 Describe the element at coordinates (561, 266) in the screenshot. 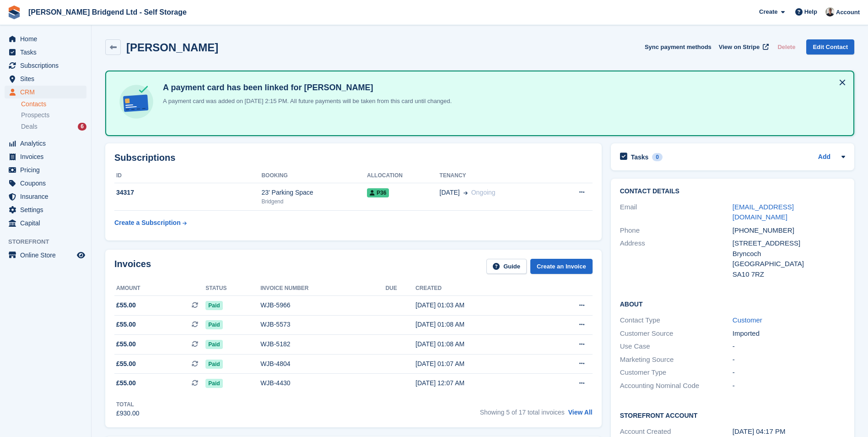

I see `a: Create an Invoice` at that location.